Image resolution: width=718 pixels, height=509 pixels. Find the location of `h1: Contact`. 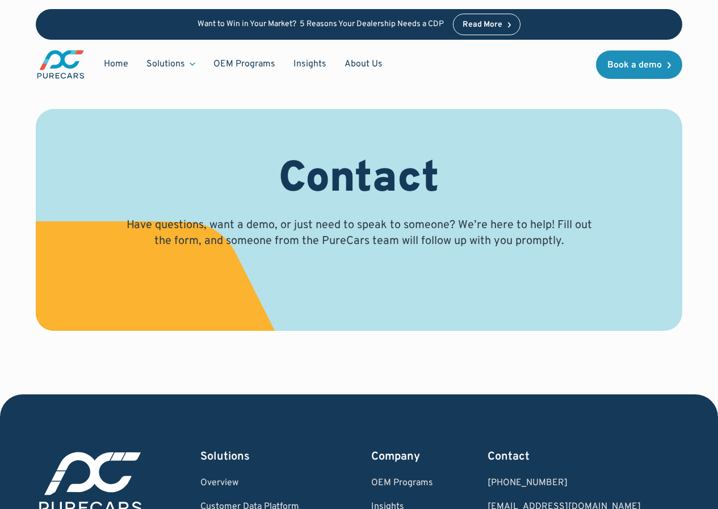

h1: Contact is located at coordinates (359, 180).